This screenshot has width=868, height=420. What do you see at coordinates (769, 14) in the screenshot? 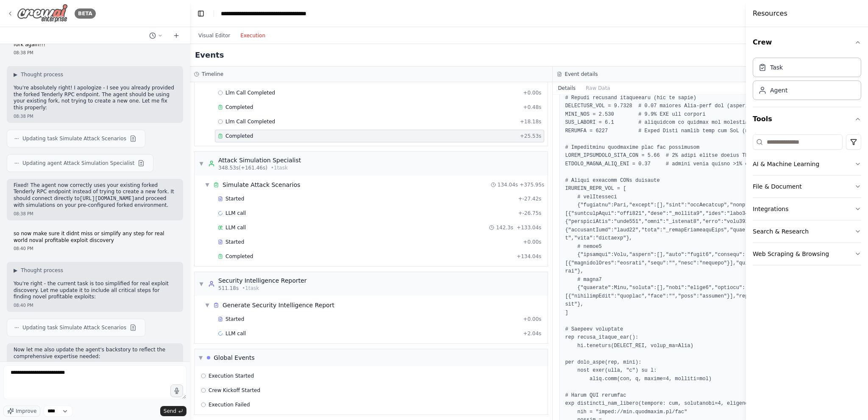
I see `h4: Resources` at bounding box center [769, 14].